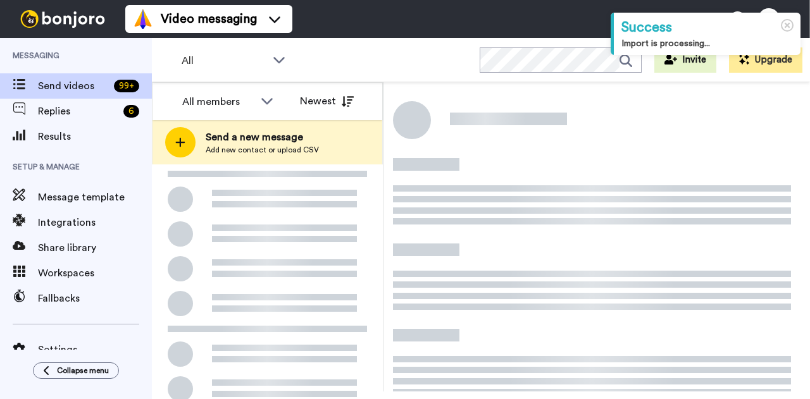  I want to click on a: Invite, so click(685, 60).